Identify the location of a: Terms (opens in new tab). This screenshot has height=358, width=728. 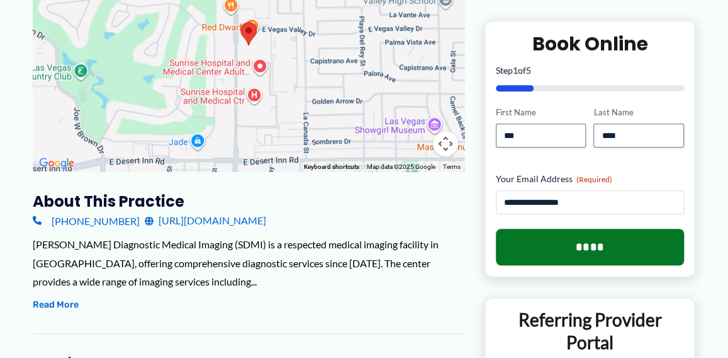
(452, 166).